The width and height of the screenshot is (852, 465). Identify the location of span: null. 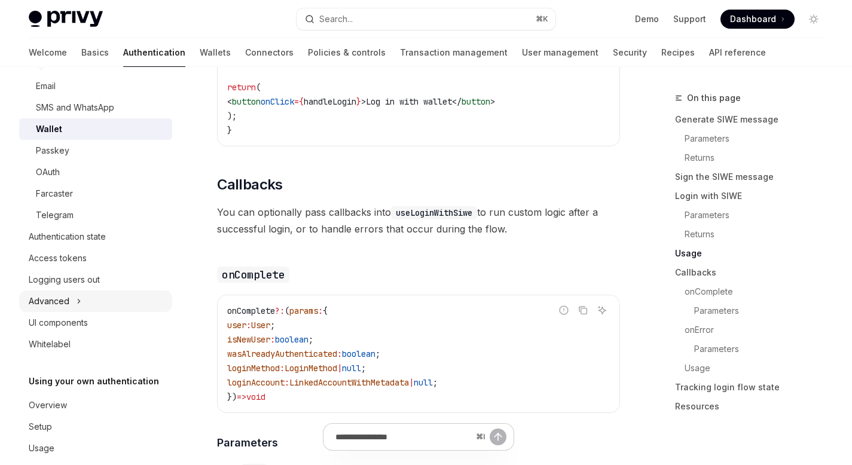
(423, 383).